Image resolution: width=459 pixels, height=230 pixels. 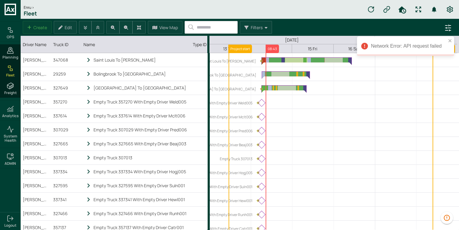 What do you see at coordinates (213, 215) in the screenshot?
I see `label: Empty Truck 327466 With Empty Driver Runh001` at bounding box center [213, 215].